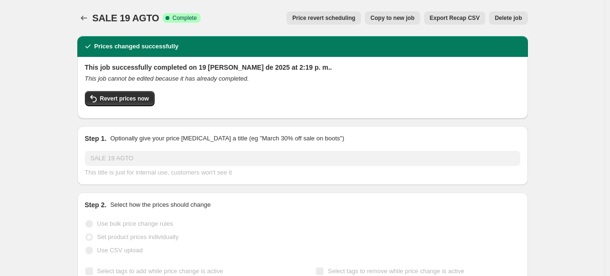 The image size is (610, 276). Describe the element at coordinates (167, 78) in the screenshot. I see `i: This job cannot be edited because it has already completed.` at that location.